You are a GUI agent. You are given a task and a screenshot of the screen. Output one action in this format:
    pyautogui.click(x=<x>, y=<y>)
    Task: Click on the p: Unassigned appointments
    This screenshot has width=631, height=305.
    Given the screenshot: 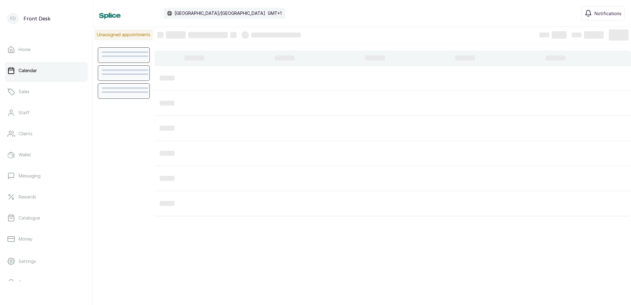 What is the action you would take?
    pyautogui.click(x=124, y=35)
    